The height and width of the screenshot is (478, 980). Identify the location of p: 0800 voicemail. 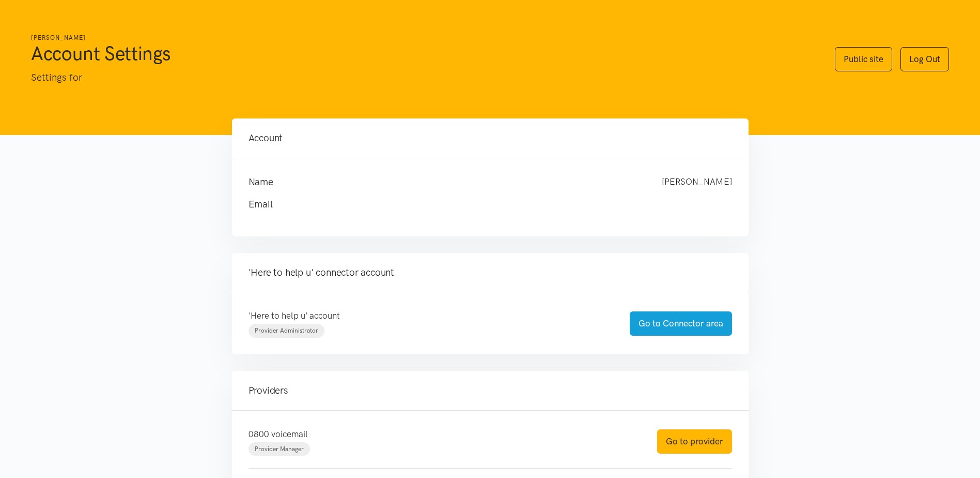
(442, 434).